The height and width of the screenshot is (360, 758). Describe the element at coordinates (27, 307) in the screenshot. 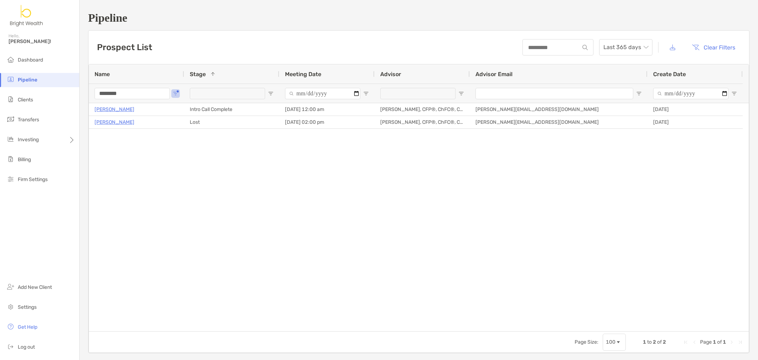

I see `span: Settings` at that location.